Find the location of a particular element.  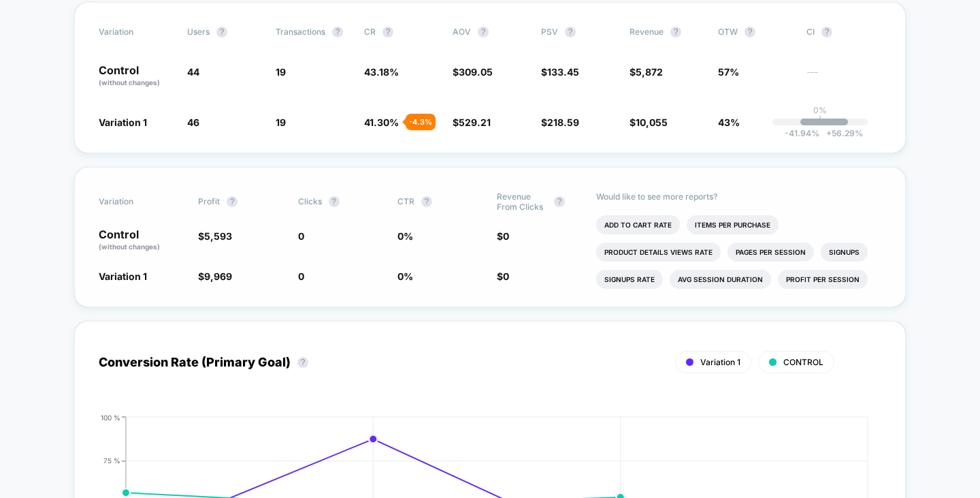

span: CTR is located at coordinates (406, 201).